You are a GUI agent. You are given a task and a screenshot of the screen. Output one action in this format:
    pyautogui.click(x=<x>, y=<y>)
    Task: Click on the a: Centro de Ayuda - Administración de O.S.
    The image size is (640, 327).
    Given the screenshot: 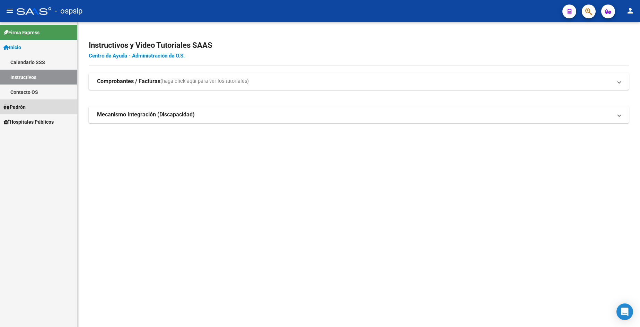 What is the action you would take?
    pyautogui.click(x=137, y=56)
    